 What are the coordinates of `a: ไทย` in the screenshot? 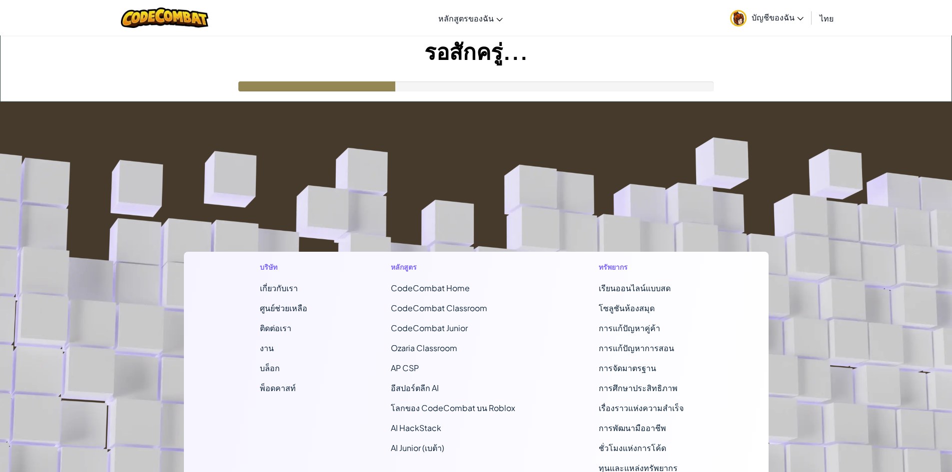 It's located at (827, 18).